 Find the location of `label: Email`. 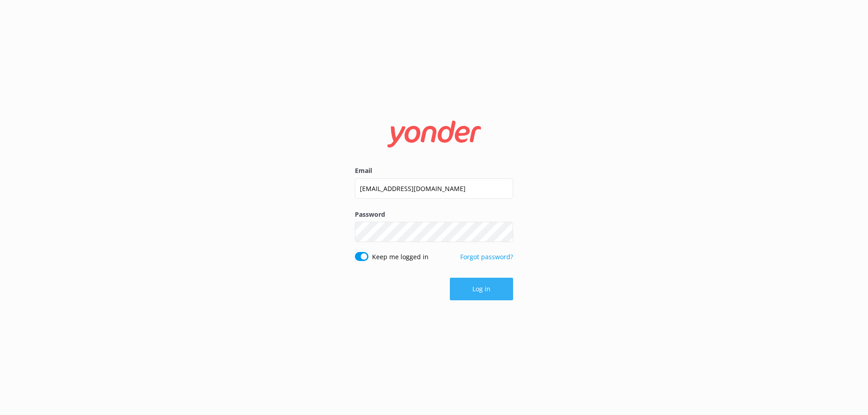

label: Email is located at coordinates (434, 171).